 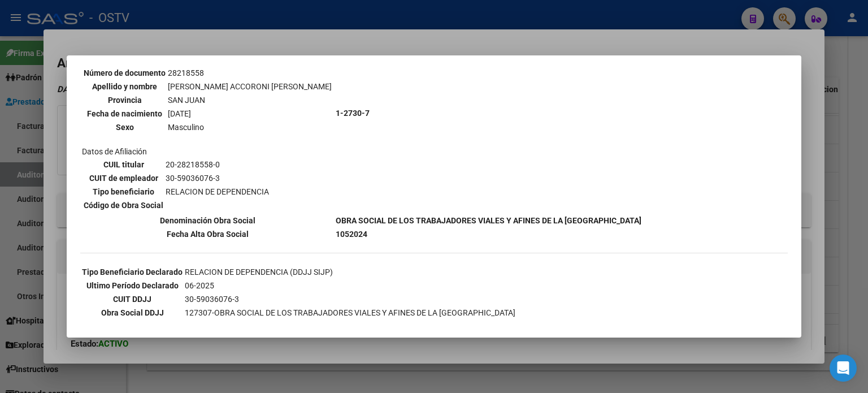 What do you see at coordinates (844, 368) in the screenshot?
I see `div: Open Intercom Messenger` at bounding box center [844, 368].